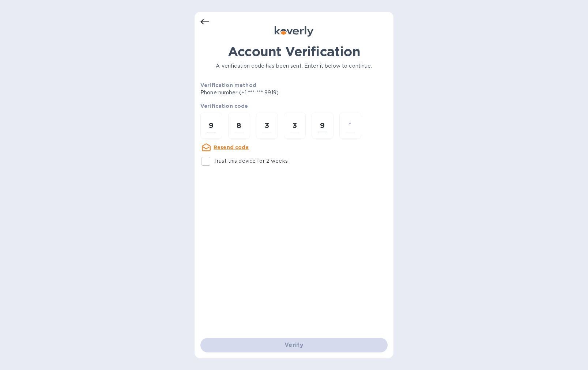  I want to click on p: Verification code, so click(294, 106).